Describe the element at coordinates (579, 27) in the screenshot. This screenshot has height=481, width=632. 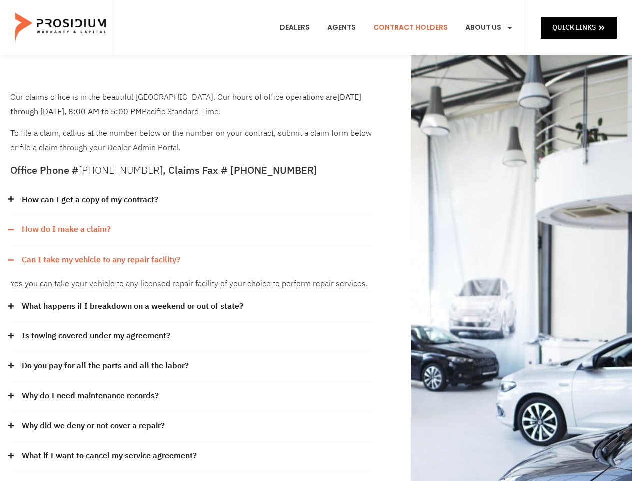
I see `a: Quick Links` at that location.